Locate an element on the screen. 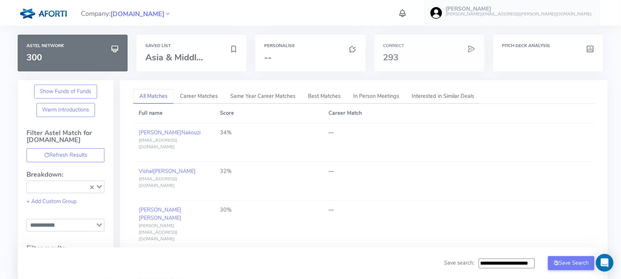  h6: Saved List is located at coordinates (191, 46).